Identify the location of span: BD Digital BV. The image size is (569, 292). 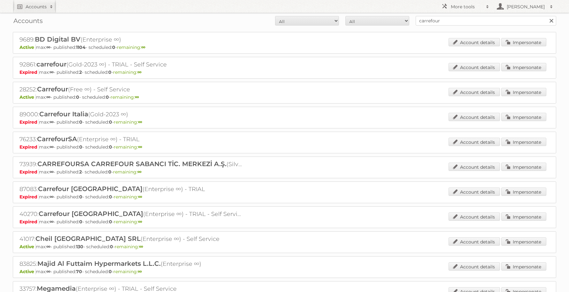
(58, 39).